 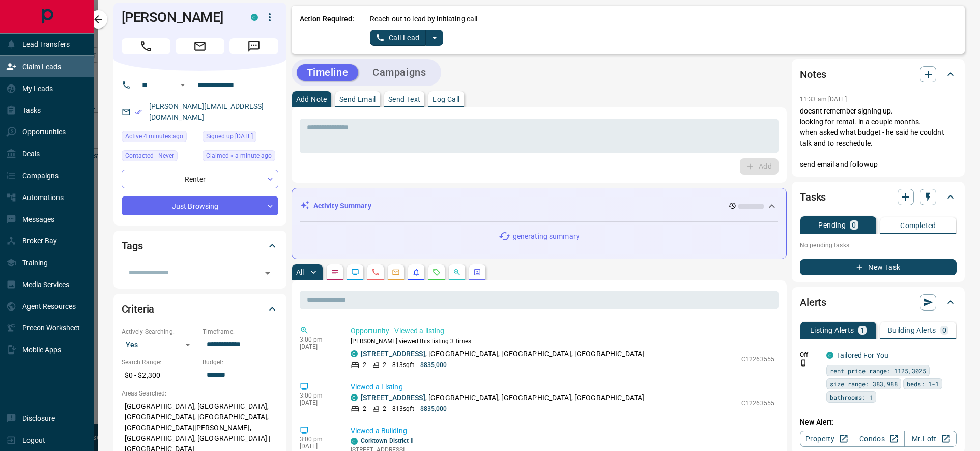 What do you see at coordinates (810, 354) in the screenshot?
I see `p: Off` at bounding box center [810, 354].